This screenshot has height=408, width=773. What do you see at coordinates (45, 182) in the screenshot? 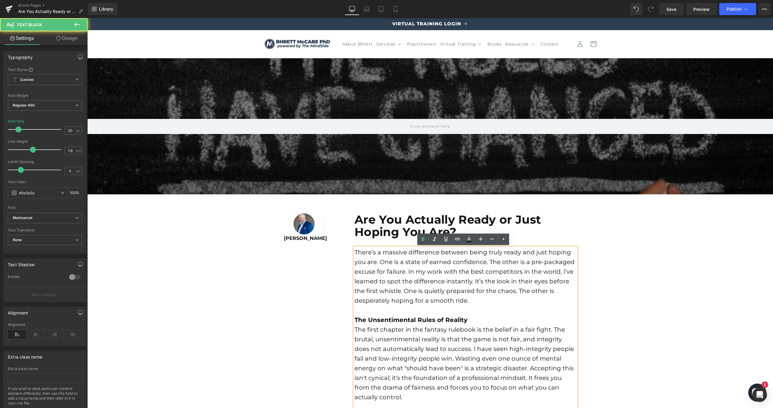
I see `div: Text Color` at bounding box center [45, 182].